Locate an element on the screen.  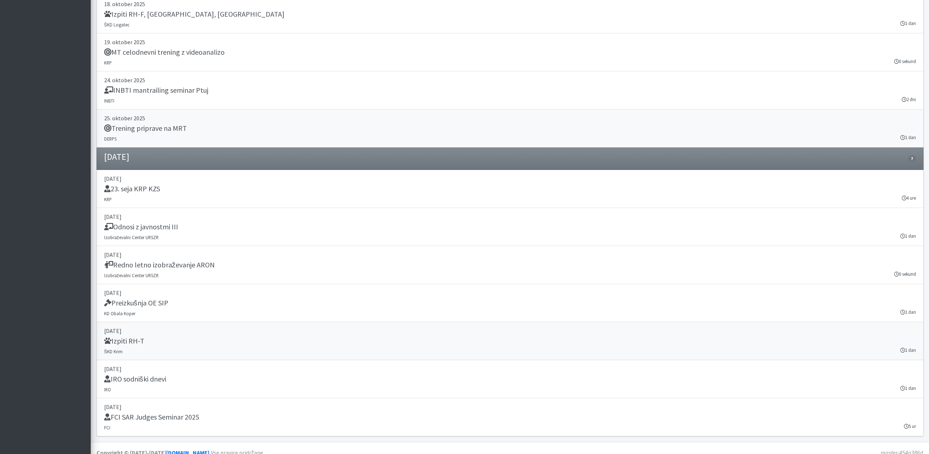
small: INBTI is located at coordinates (109, 101).